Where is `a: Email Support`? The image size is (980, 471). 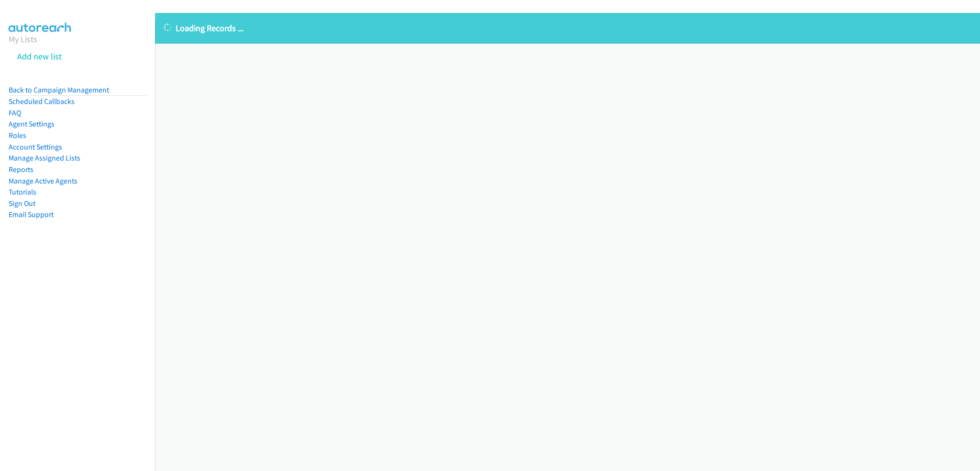
a: Email Support is located at coordinates (31, 214).